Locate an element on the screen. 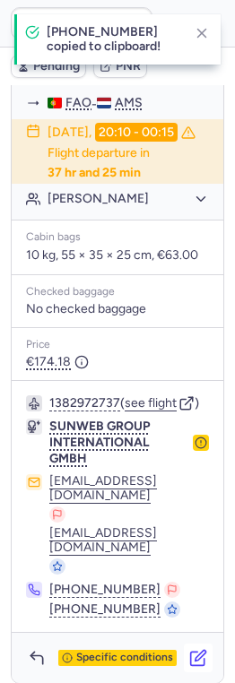 The height and width of the screenshot is (683, 235). time: 37 hr and 25 min is located at coordinates (94, 173).